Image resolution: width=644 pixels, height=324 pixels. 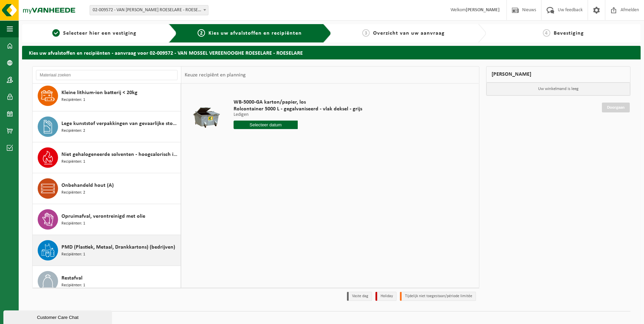 What do you see at coordinates (100, 33) in the screenshot?
I see `span: Selecteer hier een vestiging` at bounding box center [100, 33].